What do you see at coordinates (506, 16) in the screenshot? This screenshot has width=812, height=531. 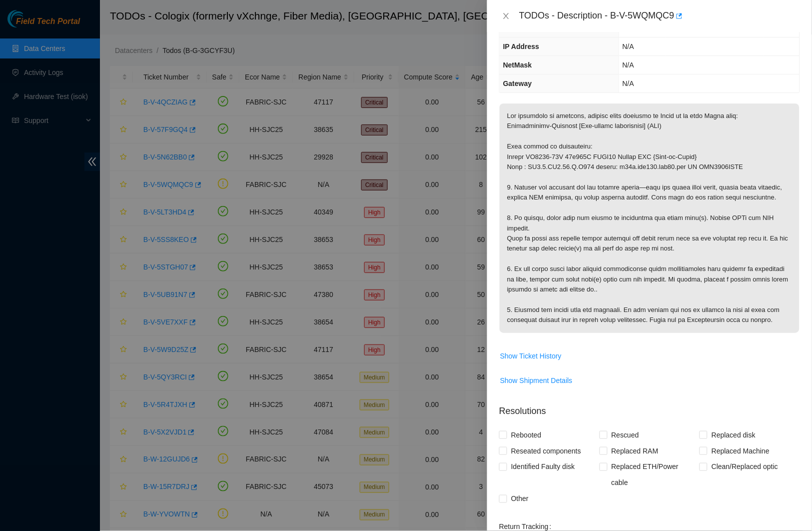 I see `span: close` at bounding box center [506, 16].